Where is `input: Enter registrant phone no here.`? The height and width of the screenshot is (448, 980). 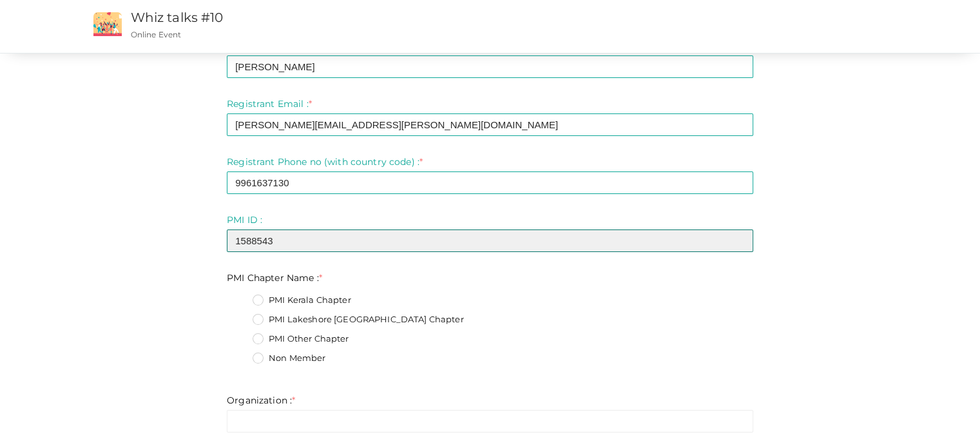
input: Enter registrant phone no here. is located at coordinates (490, 182).